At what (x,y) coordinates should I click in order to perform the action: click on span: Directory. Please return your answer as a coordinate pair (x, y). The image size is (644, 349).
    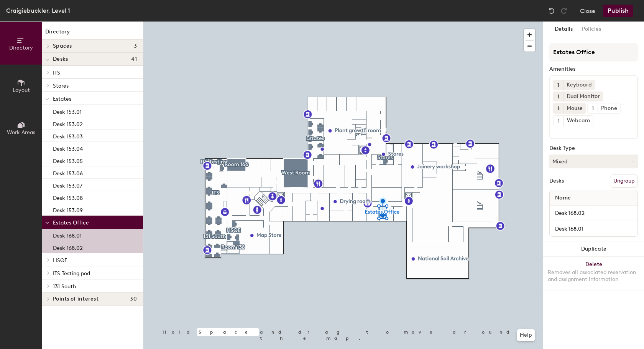
    Looking at the image, I should click on (21, 48).